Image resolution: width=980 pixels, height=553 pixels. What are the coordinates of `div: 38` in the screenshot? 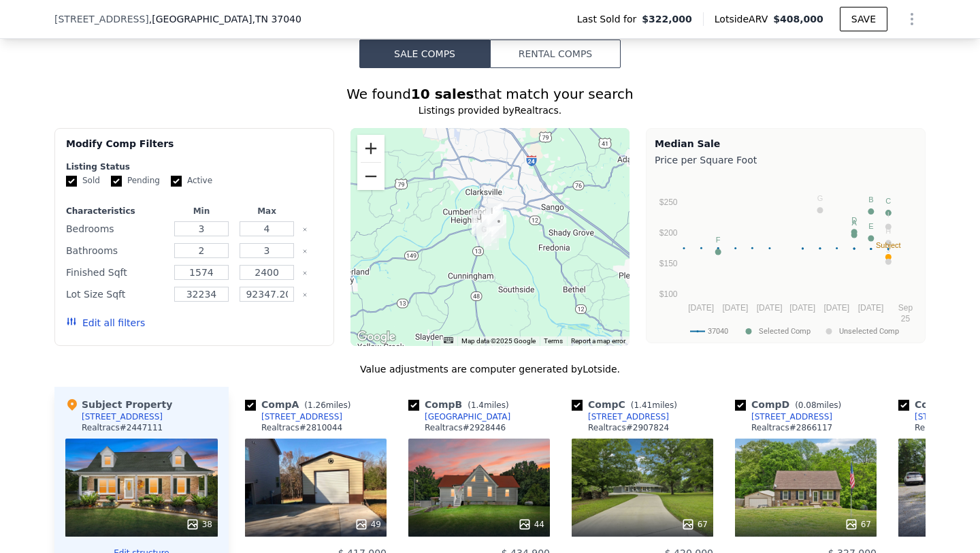 It's located at (199, 524).